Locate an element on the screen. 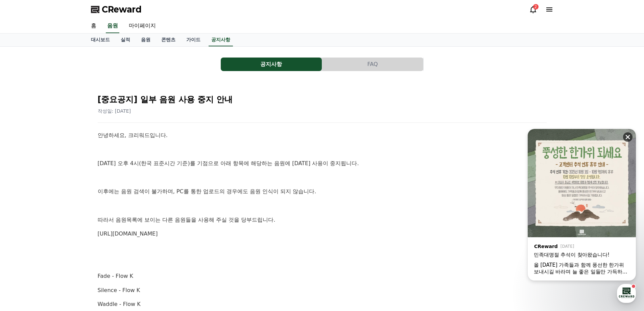 The image size is (644, 311). p: Silence - Flow K is located at coordinates (322, 290).